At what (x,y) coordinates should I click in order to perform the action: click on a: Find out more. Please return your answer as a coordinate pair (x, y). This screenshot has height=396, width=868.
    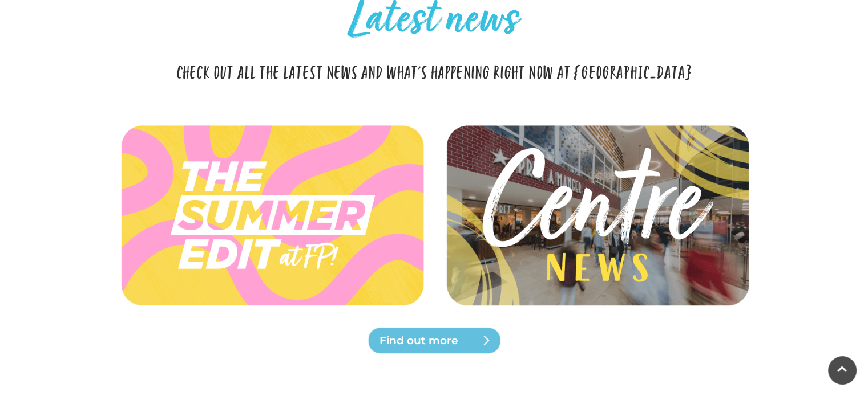
    Looking at the image, I should click on (434, 341).